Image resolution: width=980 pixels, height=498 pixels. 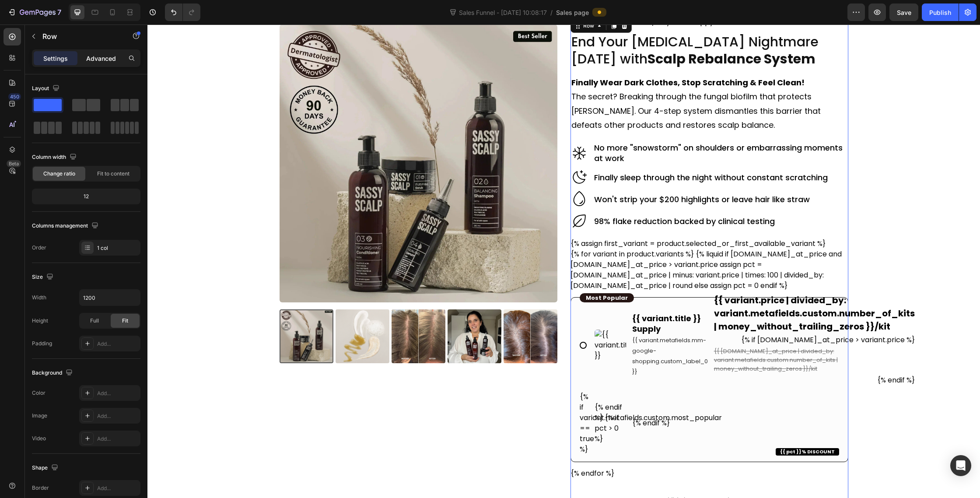 I want to click on div: Shape, so click(x=46, y=468).